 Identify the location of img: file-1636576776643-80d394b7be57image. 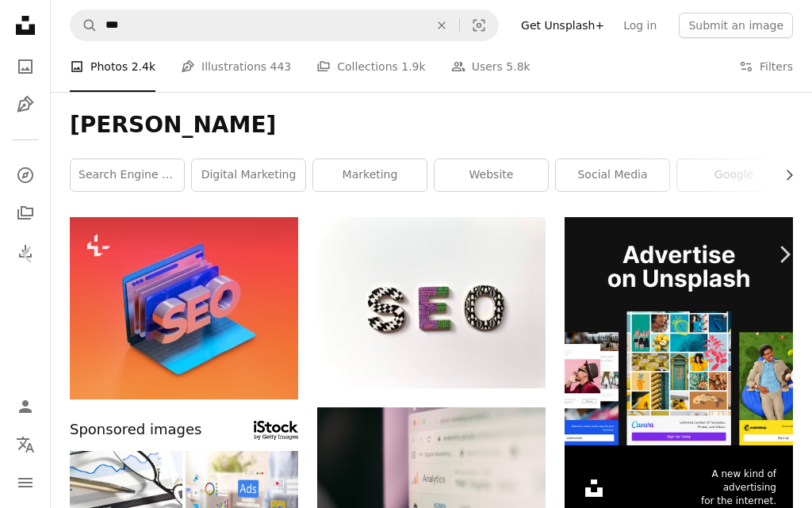
(679, 332).